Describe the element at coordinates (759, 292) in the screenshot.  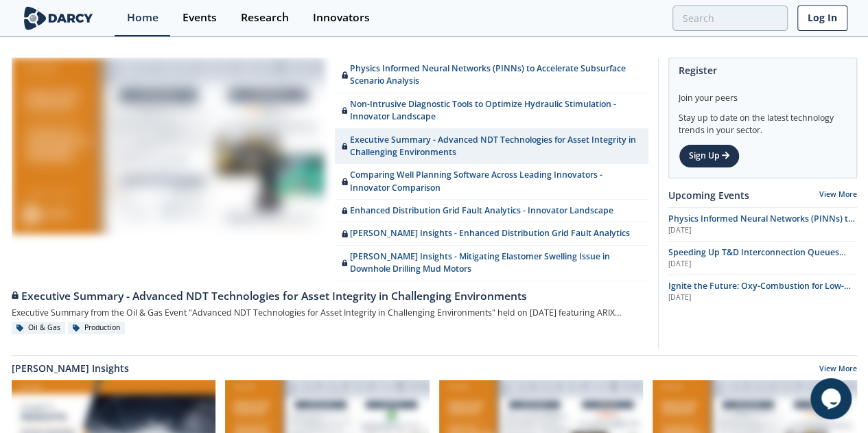
I see `span: Ignite the Future: Oxy-Combustion for Low-Carbon Power` at that location.